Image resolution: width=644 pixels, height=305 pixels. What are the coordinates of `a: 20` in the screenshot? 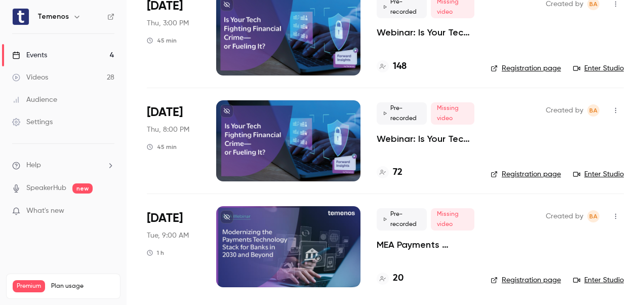 It's located at (390, 278).